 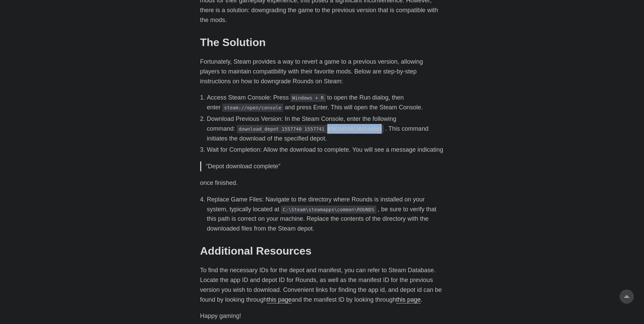 I want to click on p: “Depot download complete”, so click(x=322, y=166).